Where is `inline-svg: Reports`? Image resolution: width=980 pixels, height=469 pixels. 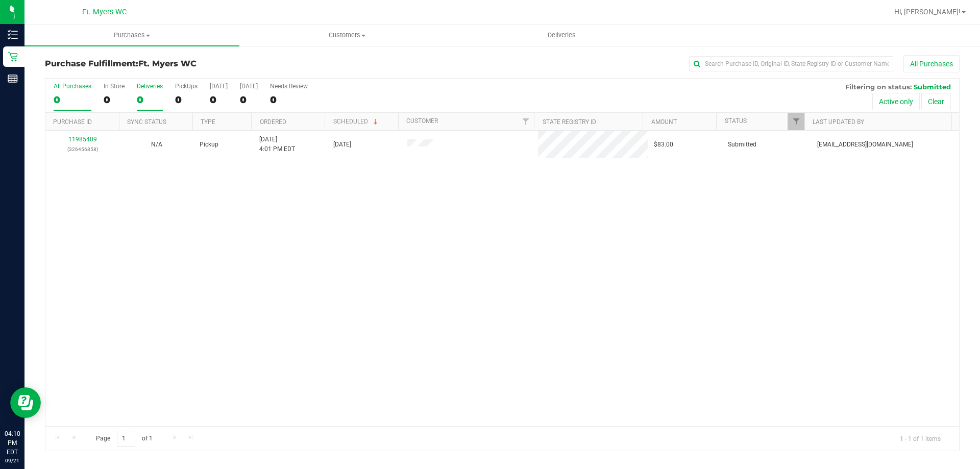
inline-svg: Reports is located at coordinates (13, 78).